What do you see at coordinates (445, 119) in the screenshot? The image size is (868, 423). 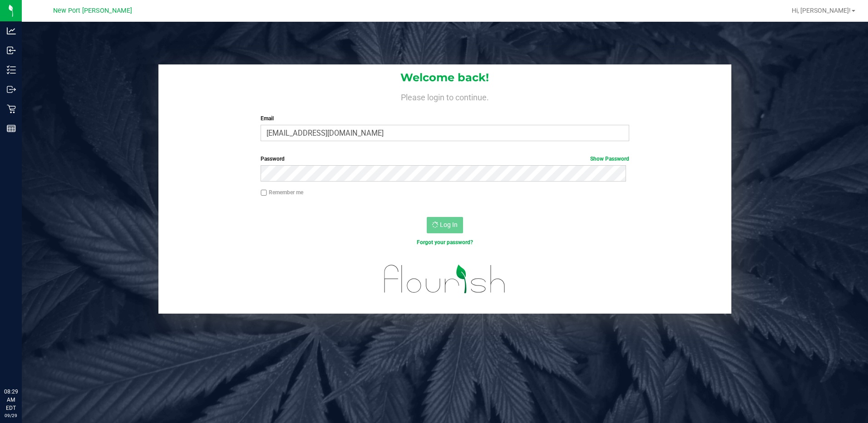 I see `label: Email` at bounding box center [445, 119].